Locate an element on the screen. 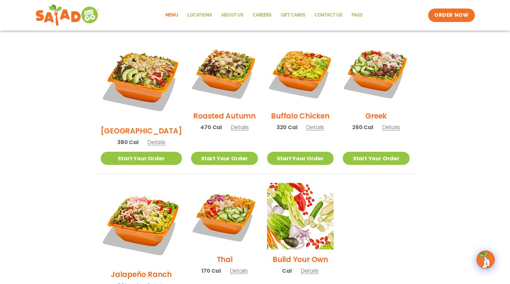  img: wpChatIcon is located at coordinates (485, 259).